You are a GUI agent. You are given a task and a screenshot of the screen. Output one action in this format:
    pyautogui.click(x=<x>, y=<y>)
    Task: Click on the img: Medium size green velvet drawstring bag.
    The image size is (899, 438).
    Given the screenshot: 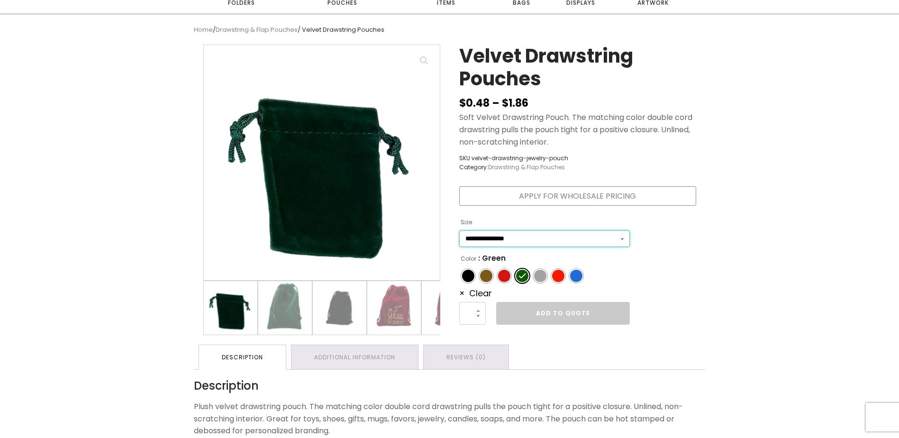 What is the action you would take?
    pyautogui.click(x=285, y=307)
    